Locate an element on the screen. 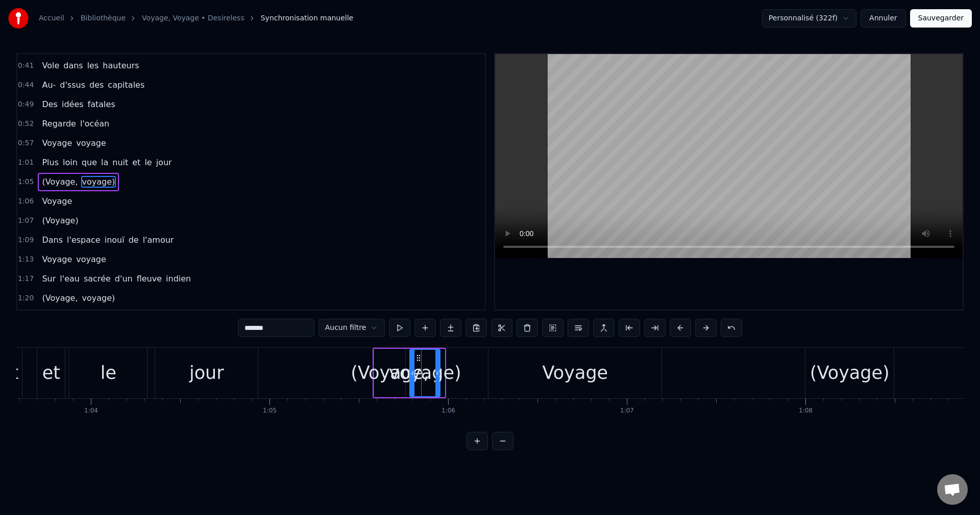  div: Ouvrir le chat is located at coordinates (952, 490).